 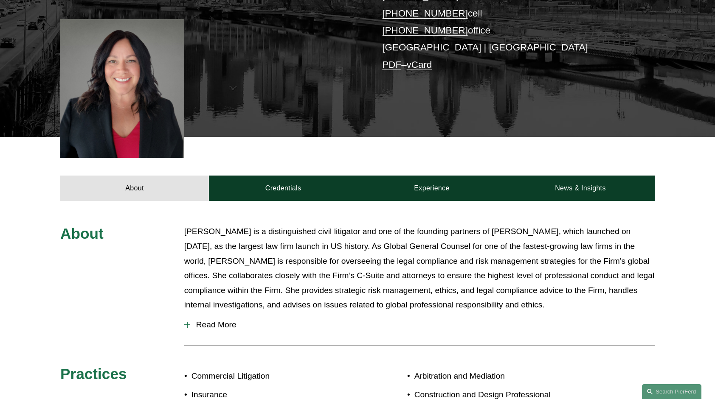 What do you see at coordinates (135, 188) in the screenshot?
I see `a: About` at bounding box center [135, 188].